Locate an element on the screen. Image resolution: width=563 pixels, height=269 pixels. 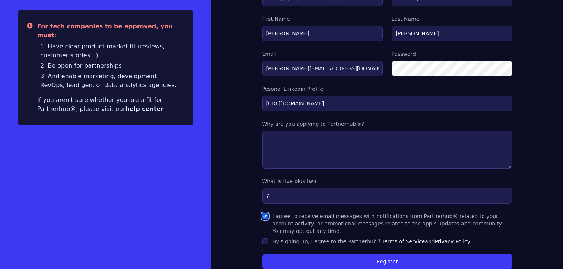
label: First Name is located at coordinates (323, 19).